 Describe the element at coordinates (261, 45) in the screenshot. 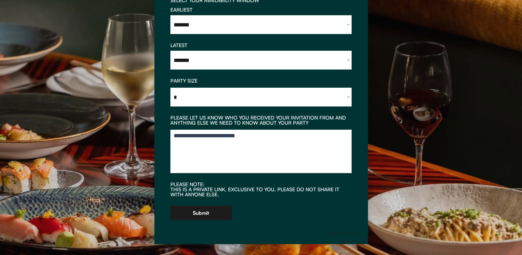

I see `div: LATEST` at that location.